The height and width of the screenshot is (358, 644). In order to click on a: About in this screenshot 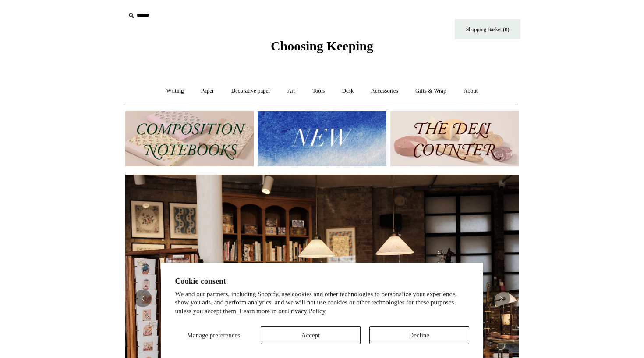, I will do `click(470, 91)`.